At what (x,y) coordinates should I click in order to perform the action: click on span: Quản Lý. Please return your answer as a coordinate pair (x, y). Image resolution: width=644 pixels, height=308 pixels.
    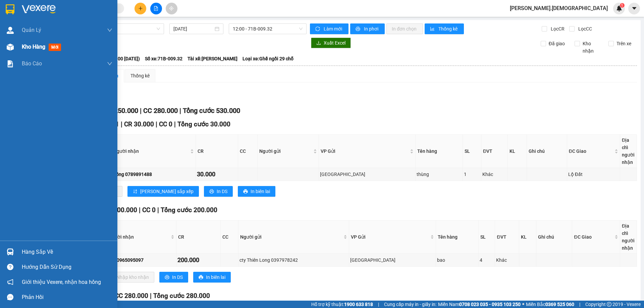
    Looking at the image, I should click on (32, 30).